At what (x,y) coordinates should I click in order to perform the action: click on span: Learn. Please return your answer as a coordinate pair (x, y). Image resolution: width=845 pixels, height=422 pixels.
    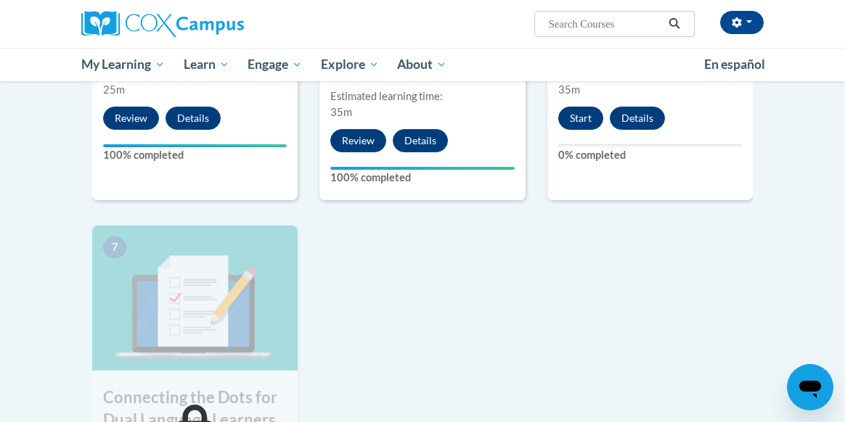
    Looking at the image, I should click on (206, 65).